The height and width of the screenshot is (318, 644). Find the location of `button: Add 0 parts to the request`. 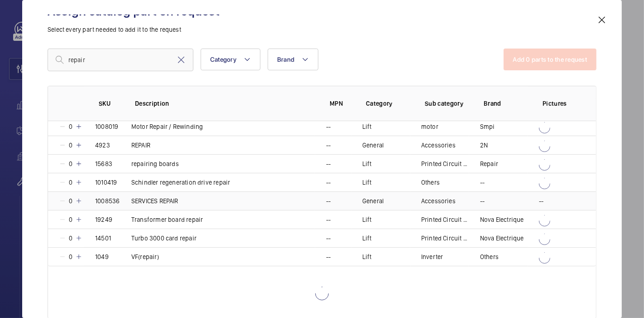

button: Add 0 parts to the request is located at coordinates (550, 59).